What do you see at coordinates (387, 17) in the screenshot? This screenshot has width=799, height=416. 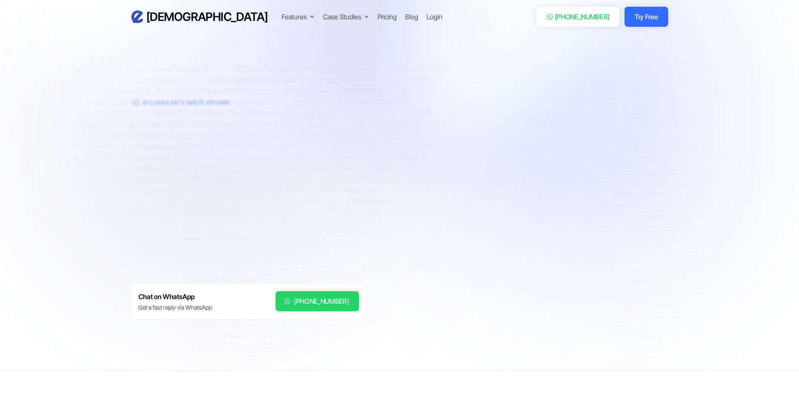 I see `div: Pricing` at bounding box center [387, 17].